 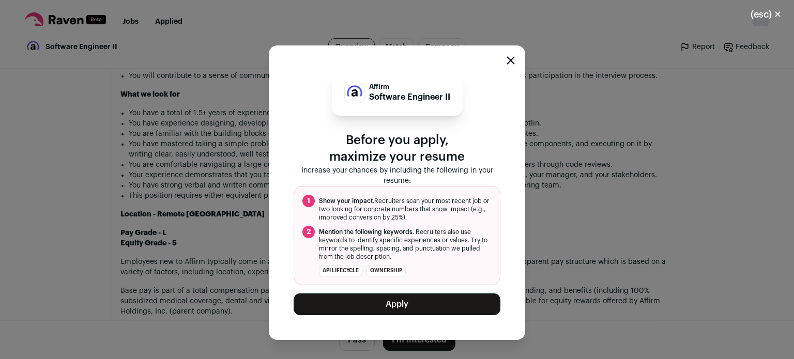 I want to click on button: Apply, so click(x=397, y=304).